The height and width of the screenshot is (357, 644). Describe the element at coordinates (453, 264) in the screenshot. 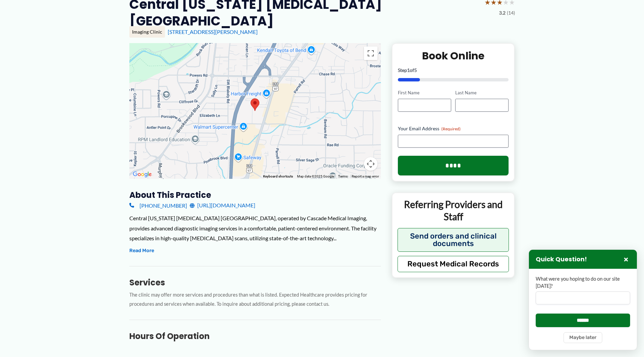

I see `button: Request Medical Records` at that location.